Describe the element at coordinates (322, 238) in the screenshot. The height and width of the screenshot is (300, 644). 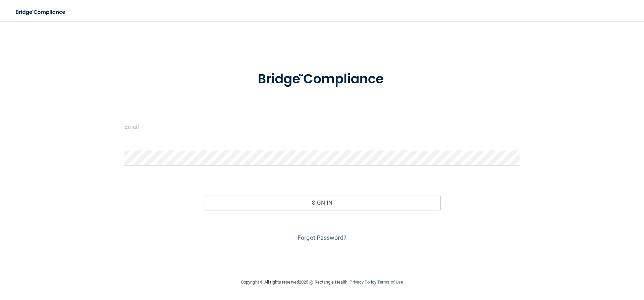
I see `a: Forgot Password?` at that location.